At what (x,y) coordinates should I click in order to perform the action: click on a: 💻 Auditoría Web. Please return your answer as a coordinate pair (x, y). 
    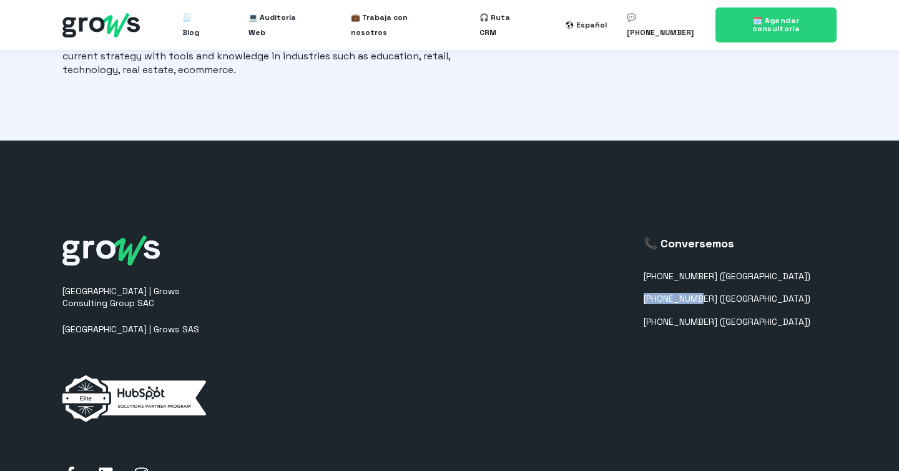
    Looking at the image, I should click on (279, 25).